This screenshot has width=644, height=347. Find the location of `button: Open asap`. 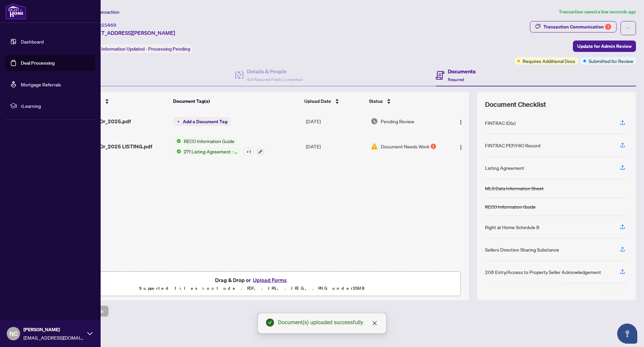

button: Open asap is located at coordinates (627, 334).